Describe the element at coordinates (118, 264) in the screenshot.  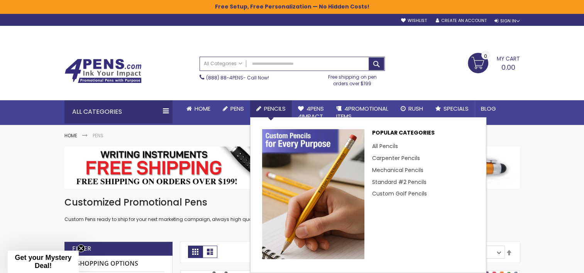
I see `strong: Shopping Options` at that location.